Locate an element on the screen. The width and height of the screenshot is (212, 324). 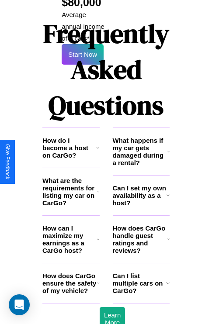
p: Average annual income of 9 cars* is located at coordinates (84, 26).